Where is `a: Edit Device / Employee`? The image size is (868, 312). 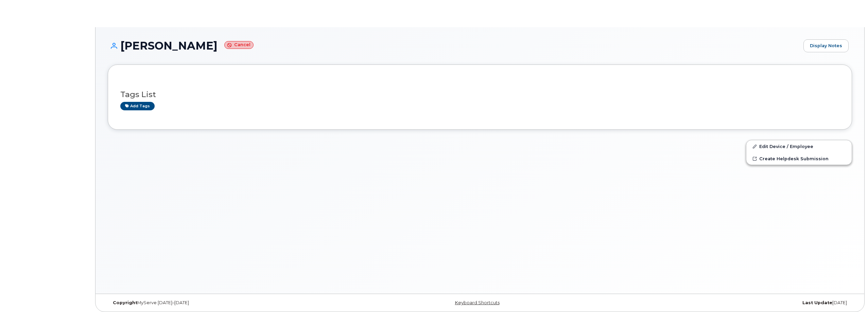
a: Edit Device / Employee is located at coordinates (799, 146).